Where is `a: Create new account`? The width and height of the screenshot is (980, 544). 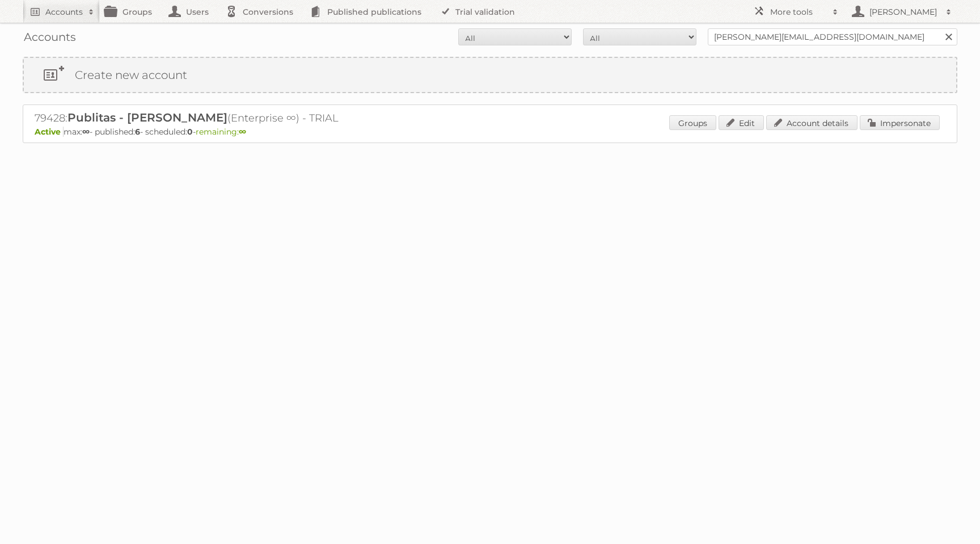 a: Create new account is located at coordinates (490, 75).